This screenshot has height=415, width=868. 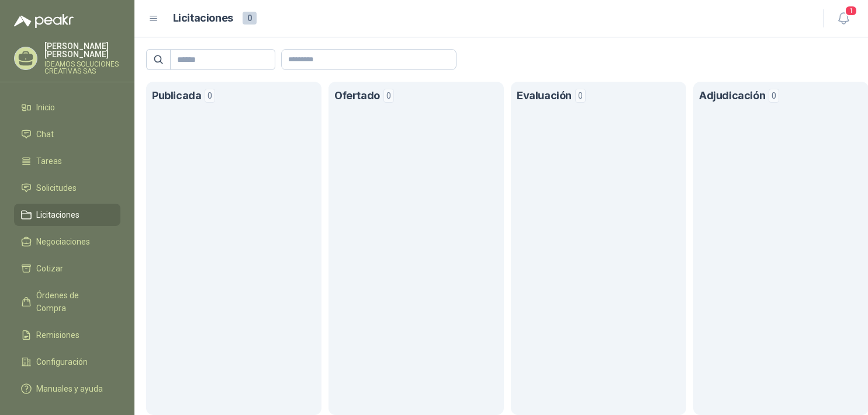 I want to click on a: Configuración, so click(x=67, y=362).